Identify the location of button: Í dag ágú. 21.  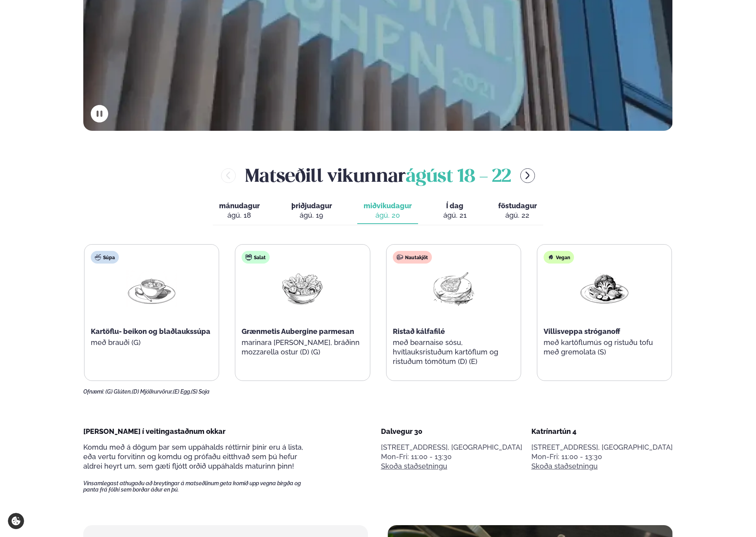
(455, 211).